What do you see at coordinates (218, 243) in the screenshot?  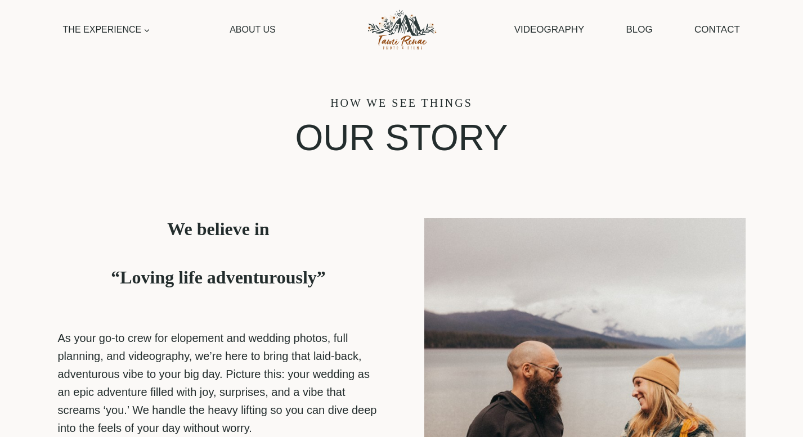 I see `h3: We believe in` at bounding box center [218, 243].